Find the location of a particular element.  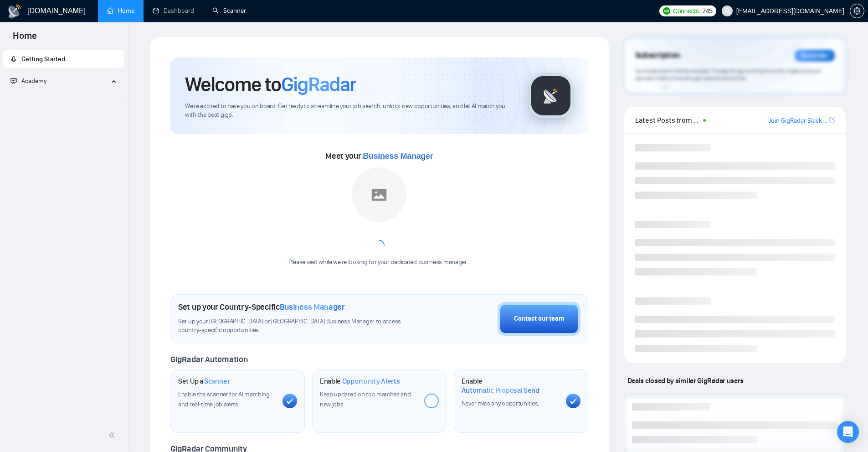

span: Home is located at coordinates (25, 39).